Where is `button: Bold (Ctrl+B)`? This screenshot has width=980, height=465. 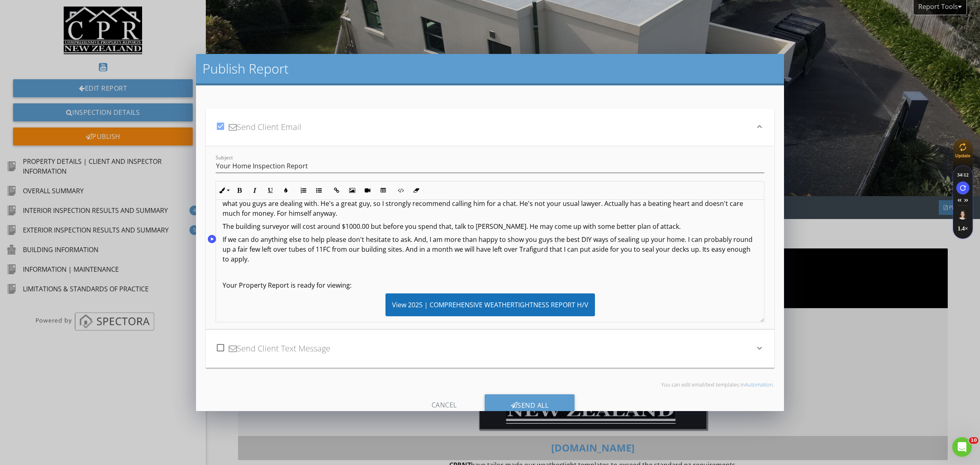 button: Bold (Ctrl+B) is located at coordinates (239, 190).